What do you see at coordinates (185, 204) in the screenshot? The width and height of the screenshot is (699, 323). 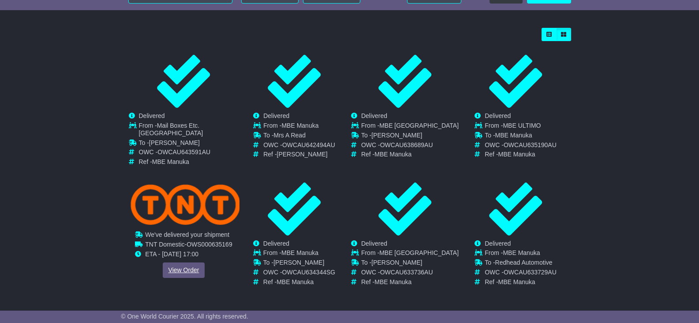 I see `img: TNT_Domestic.png` at bounding box center [185, 204].